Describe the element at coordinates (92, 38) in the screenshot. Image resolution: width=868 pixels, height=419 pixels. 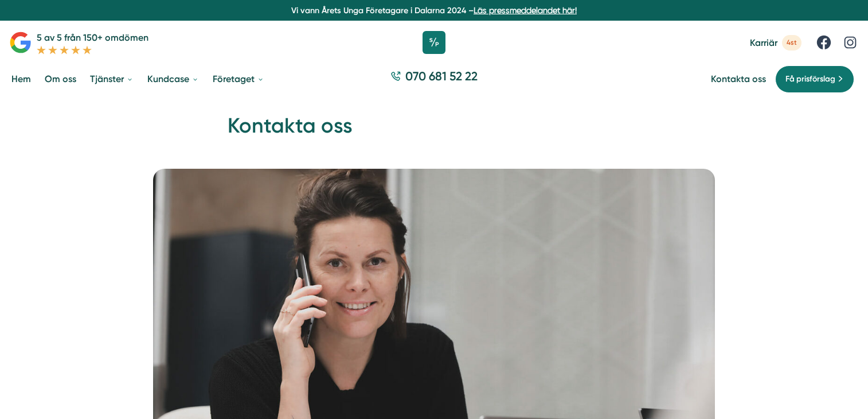
I see `p: 5 av 5 från 150+ omdömen` at that location.